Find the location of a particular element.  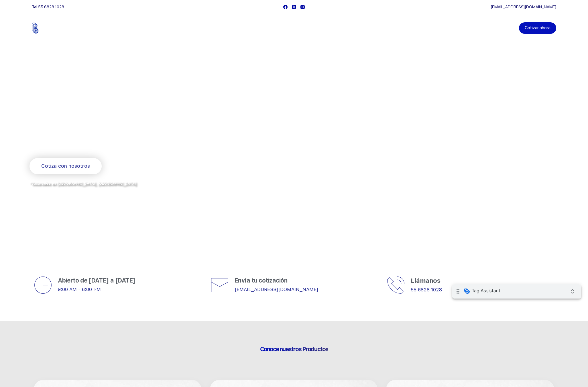

span: Rodamientos y refacciones industriales is located at coordinates (86, 147).